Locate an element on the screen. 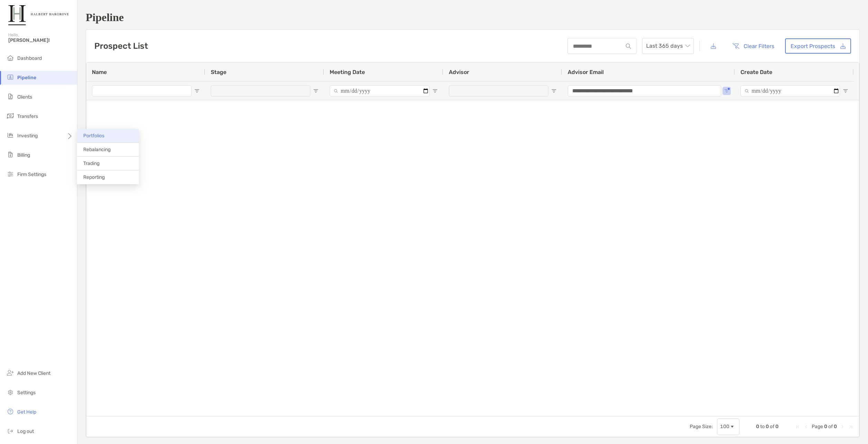  img: firm-settings icon is located at coordinates (10, 174).